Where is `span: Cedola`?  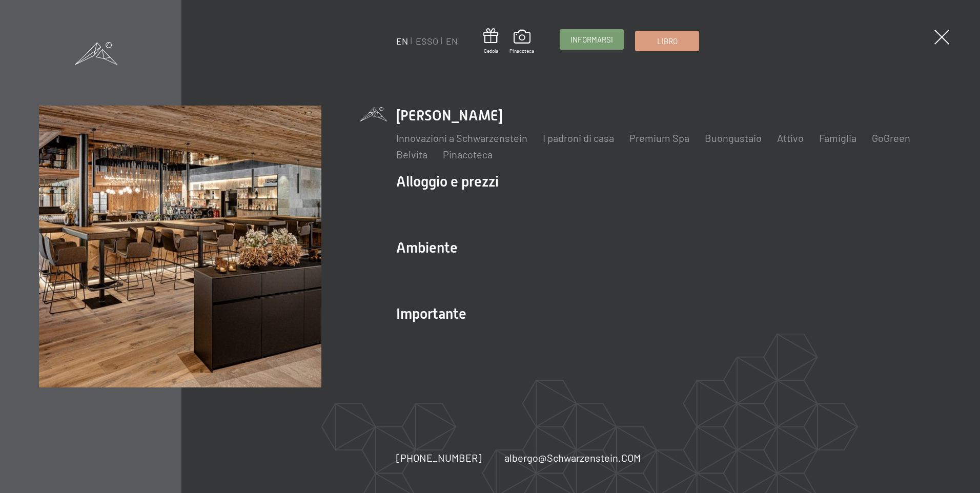
span: Cedola is located at coordinates (490, 51).